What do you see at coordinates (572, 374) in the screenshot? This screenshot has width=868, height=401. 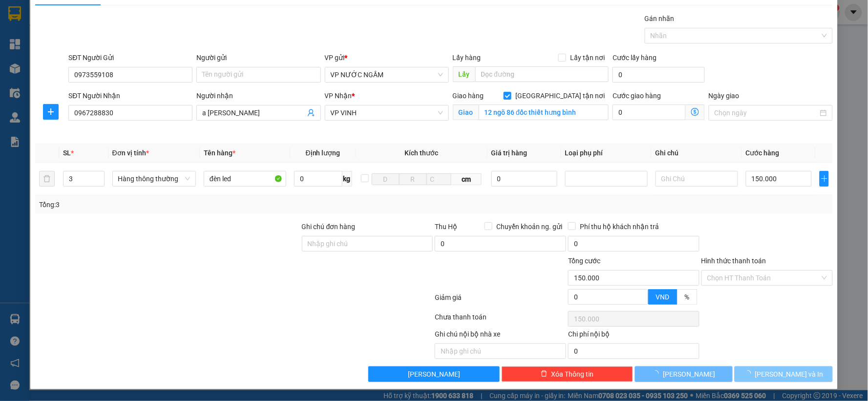 I see `span: Xóa Thông tin` at bounding box center [572, 374].